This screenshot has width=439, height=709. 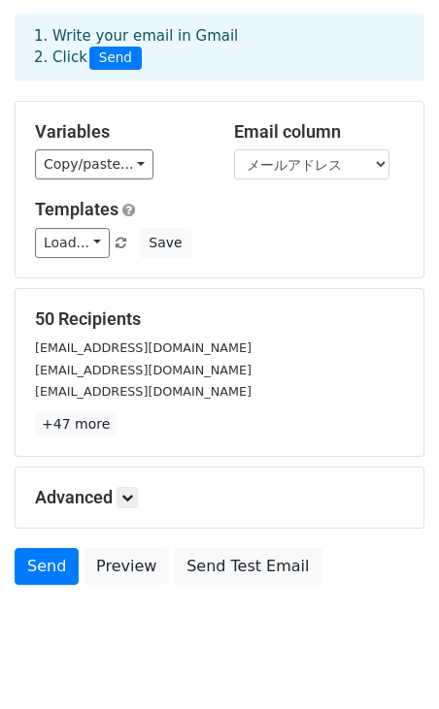 I want to click on a: +47 more, so click(x=76, y=424).